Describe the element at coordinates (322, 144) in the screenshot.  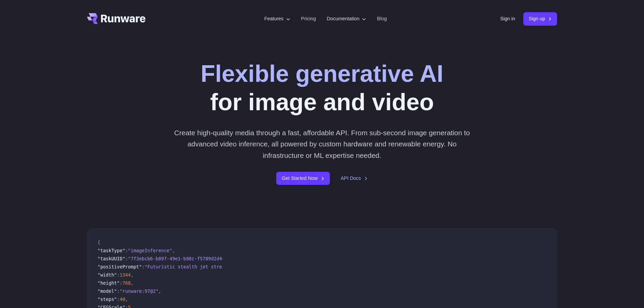
I see `p: Create high-quality media through a fast, affordable API. From sub-second image generation to adv...` at that location.